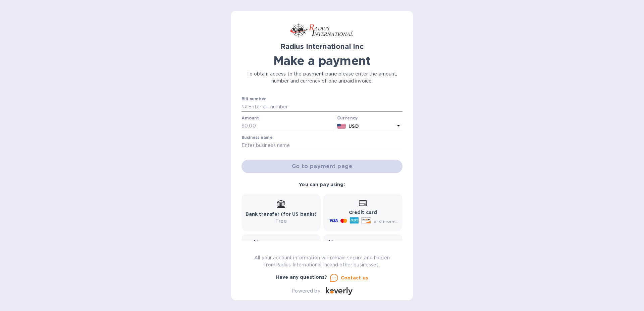 The width and height of the screenshot is (644, 311). I want to click on p: To obtain access to the payment page please enter the amount, number and currency of one unpaid i..., so click(322, 78).